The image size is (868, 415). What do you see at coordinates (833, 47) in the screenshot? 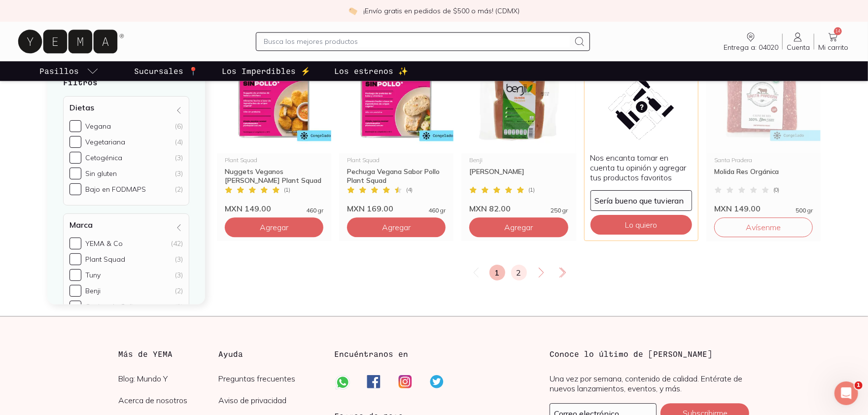
I see `span: Mi carrito` at bounding box center [833, 47].